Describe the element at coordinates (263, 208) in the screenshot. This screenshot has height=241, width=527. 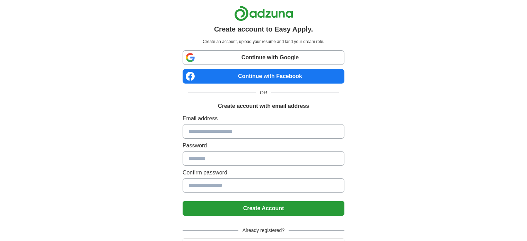
I see `button: Create Account` at that location.